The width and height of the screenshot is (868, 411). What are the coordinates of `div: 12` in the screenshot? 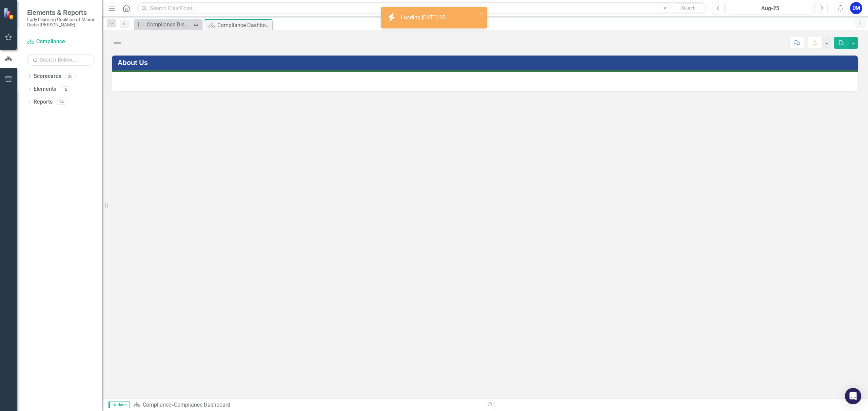 It's located at (65, 89).